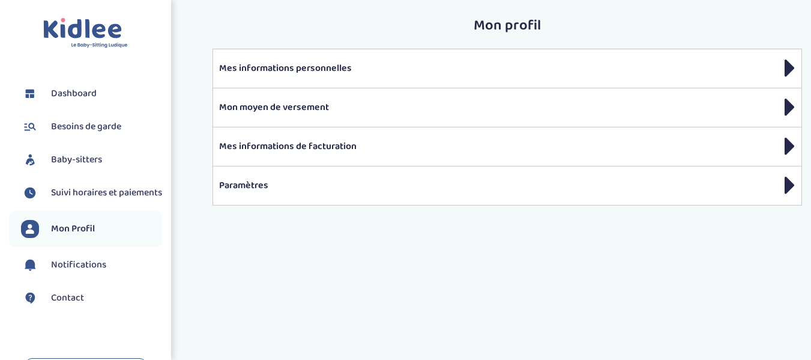  What do you see at coordinates (79, 265) in the screenshot?
I see `span: Notifications` at bounding box center [79, 265].